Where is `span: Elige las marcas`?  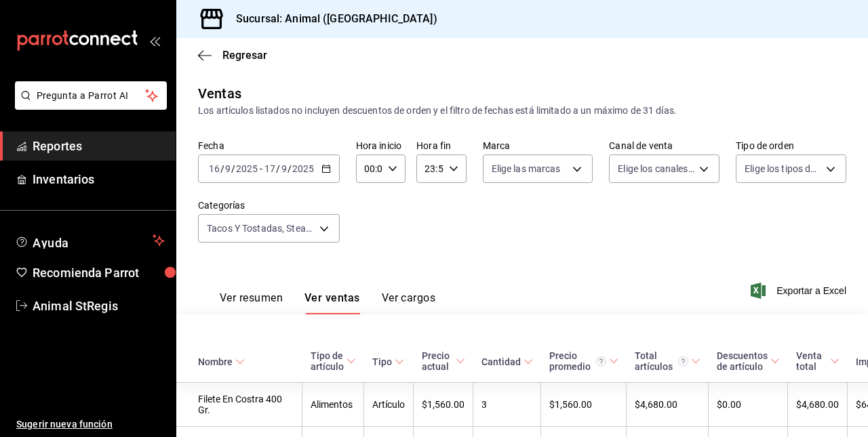 span: Elige las marcas is located at coordinates (526, 169).